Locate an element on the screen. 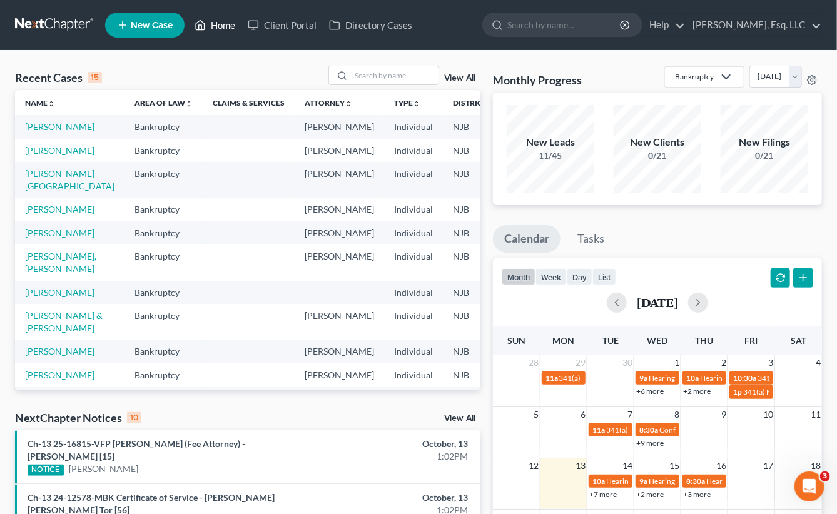 This screenshot has height=514, width=837. div: New Leads is located at coordinates (550, 142).